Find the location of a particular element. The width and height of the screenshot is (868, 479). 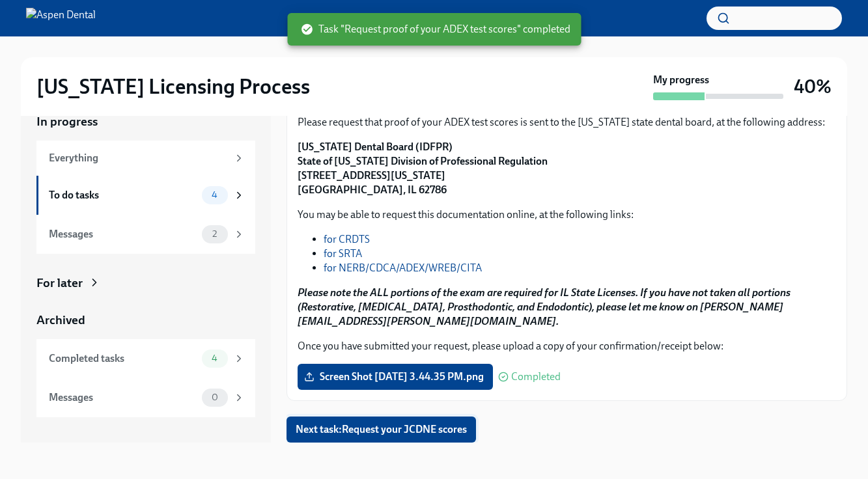

div: Everything is located at coordinates (138, 158).